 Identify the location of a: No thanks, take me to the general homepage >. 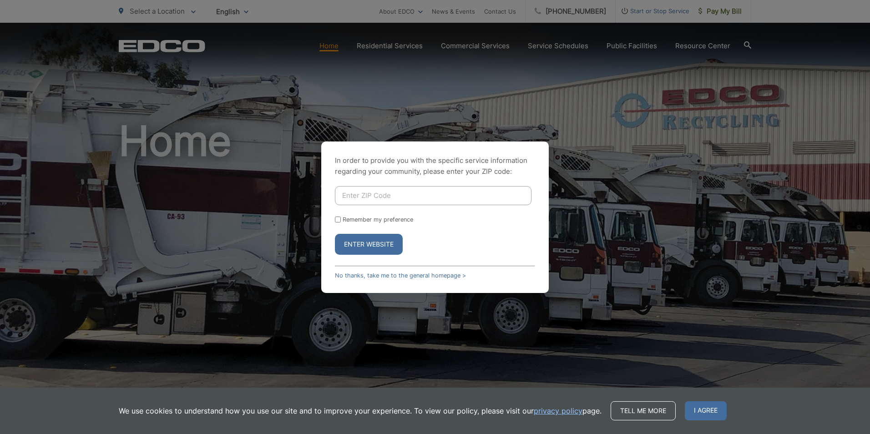
(400, 275).